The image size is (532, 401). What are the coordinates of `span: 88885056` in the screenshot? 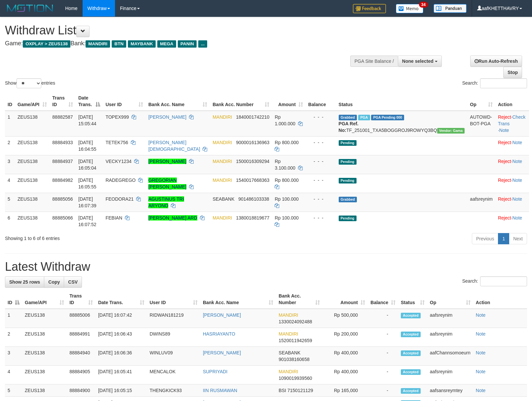 It's located at (63, 199).